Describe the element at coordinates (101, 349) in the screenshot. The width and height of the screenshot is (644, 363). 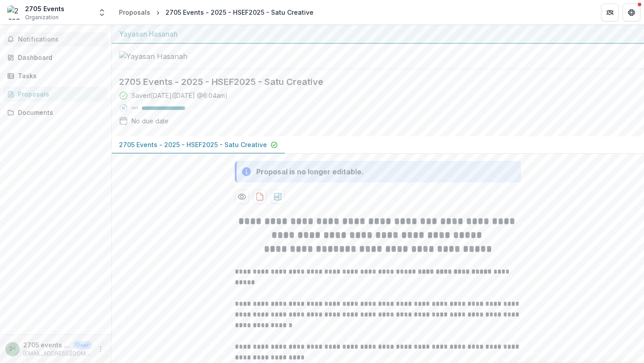
I see `button: More` at that location.